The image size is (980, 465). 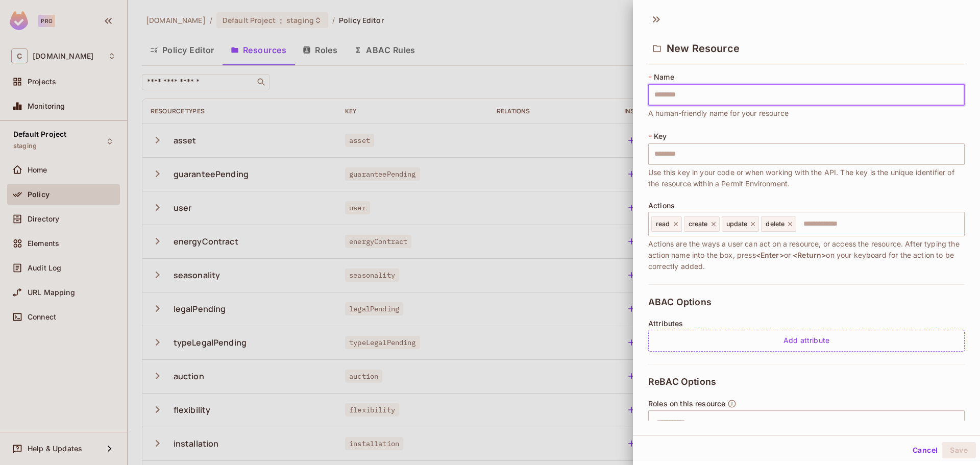 I want to click on div: Add attribute, so click(x=806, y=340).